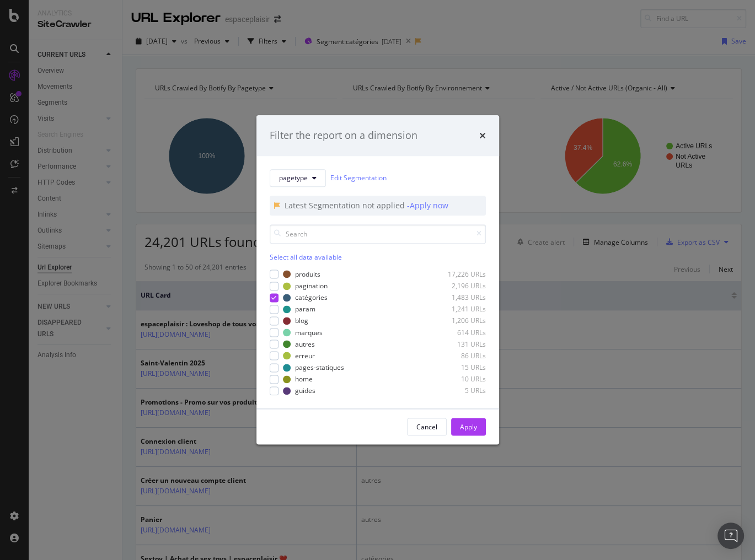 The width and height of the screenshot is (755, 560). I want to click on div: pages-statiques, so click(319, 368).